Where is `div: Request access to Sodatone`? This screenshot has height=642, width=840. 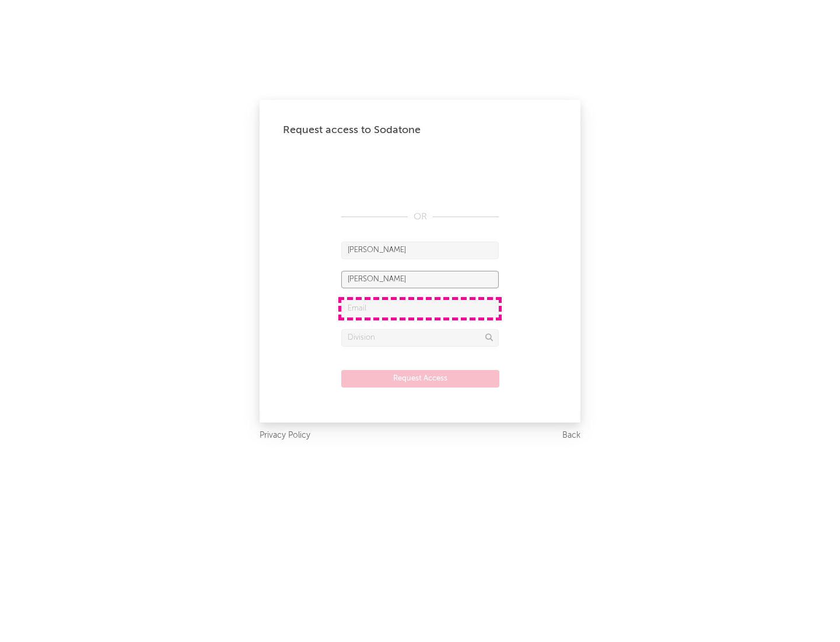 div: Request access to Sodatone is located at coordinates (420, 130).